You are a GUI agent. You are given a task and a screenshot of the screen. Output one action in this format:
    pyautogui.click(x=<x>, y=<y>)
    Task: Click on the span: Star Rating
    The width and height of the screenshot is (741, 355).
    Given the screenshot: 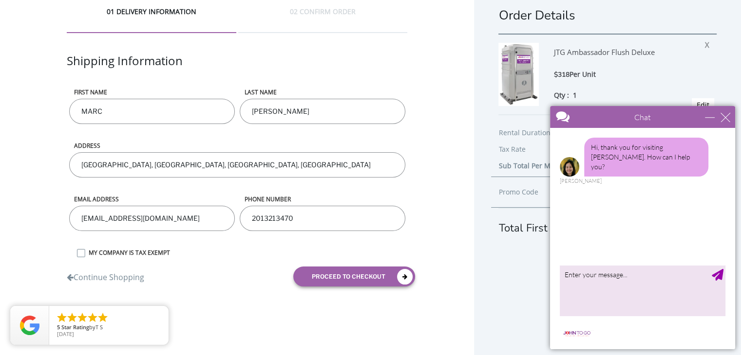 What is the action you would take?
    pyautogui.click(x=75, y=327)
    